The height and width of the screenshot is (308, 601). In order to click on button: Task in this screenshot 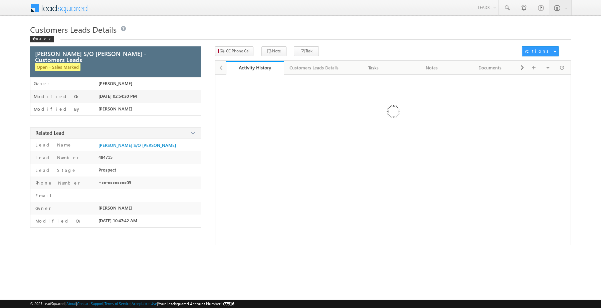, I will do `click(306, 51)`.